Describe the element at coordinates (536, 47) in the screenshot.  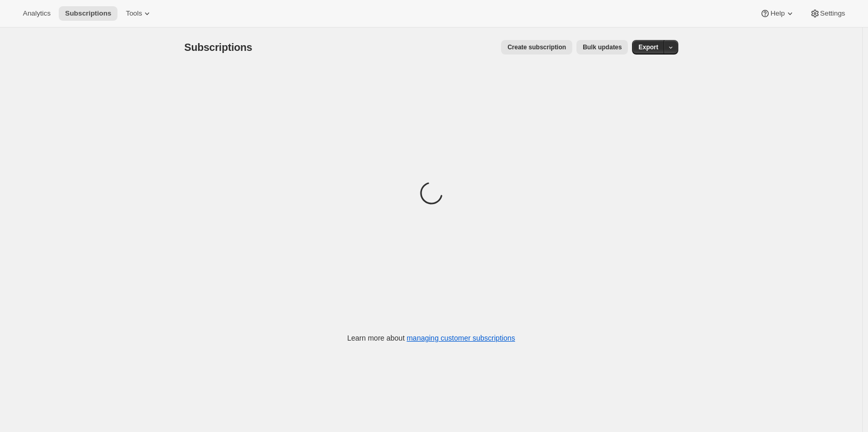
I see `button: Create subscription` at that location.